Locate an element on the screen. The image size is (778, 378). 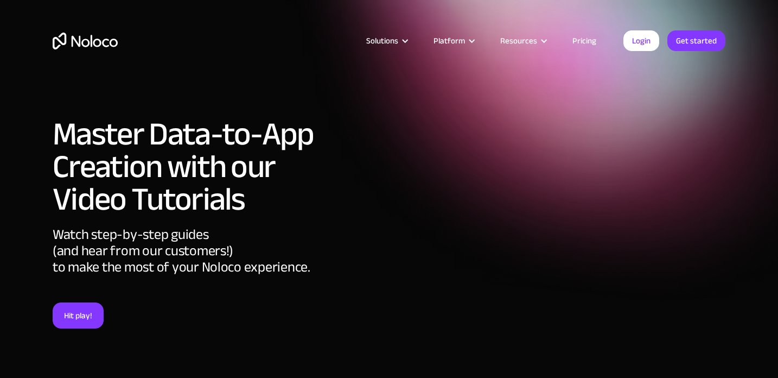
a: home is located at coordinates (85, 41).